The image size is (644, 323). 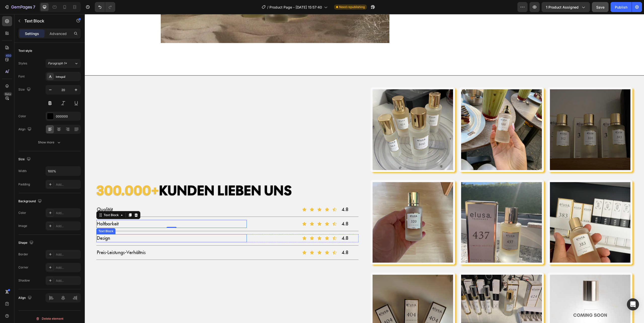 What do you see at coordinates (20, 7) in the screenshot?
I see `button: 7` at bounding box center [20, 7].